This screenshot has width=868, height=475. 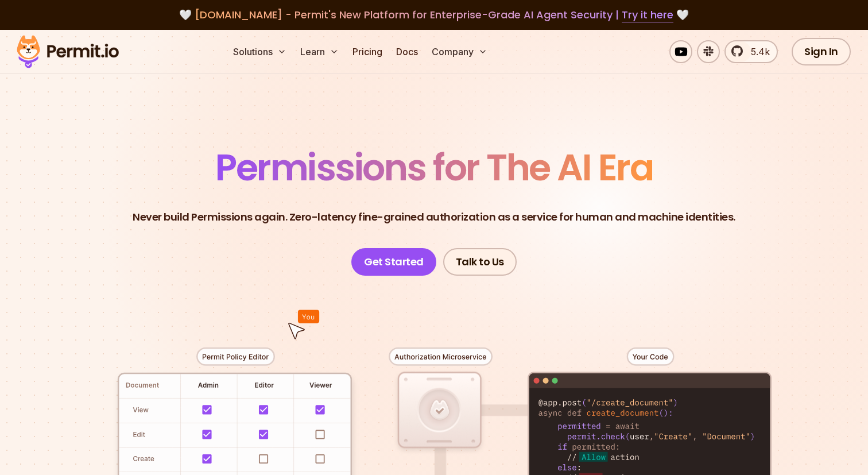 What do you see at coordinates (751, 52) in the screenshot?
I see `a: 5.4k` at bounding box center [751, 52].